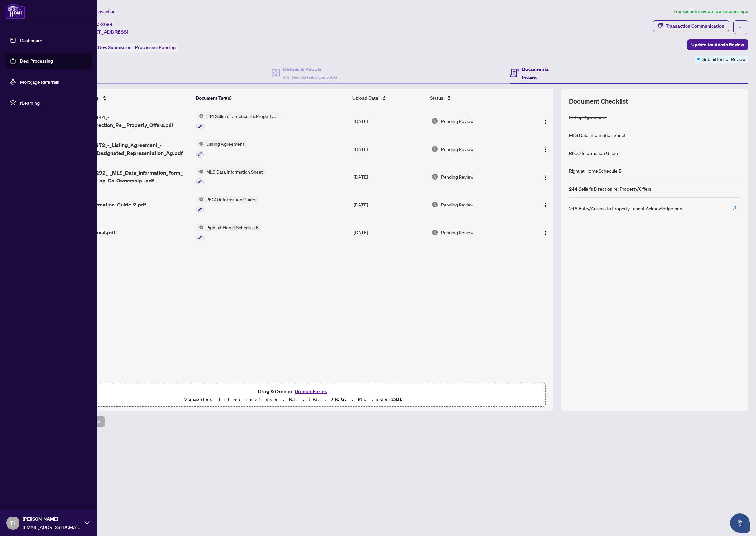  What do you see at coordinates (724, 59) in the screenshot?
I see `span: Submitted for Review` at bounding box center [724, 59].